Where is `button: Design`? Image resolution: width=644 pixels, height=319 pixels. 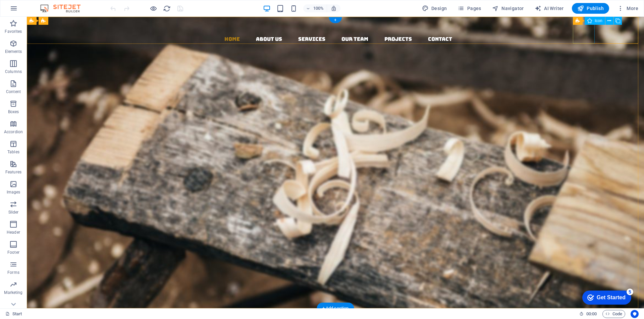
button: Design is located at coordinates (434, 8).